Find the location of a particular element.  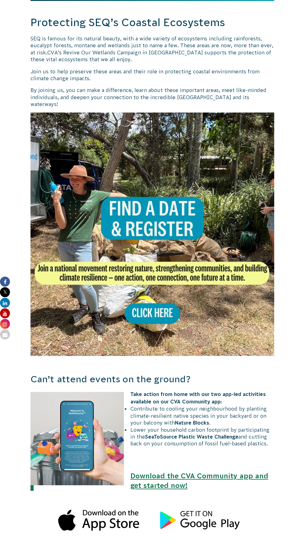

p: SEQ is famous for its natural beauty, with a wide variety of ecosystems including rainforests, eu... is located at coordinates (152, 49).